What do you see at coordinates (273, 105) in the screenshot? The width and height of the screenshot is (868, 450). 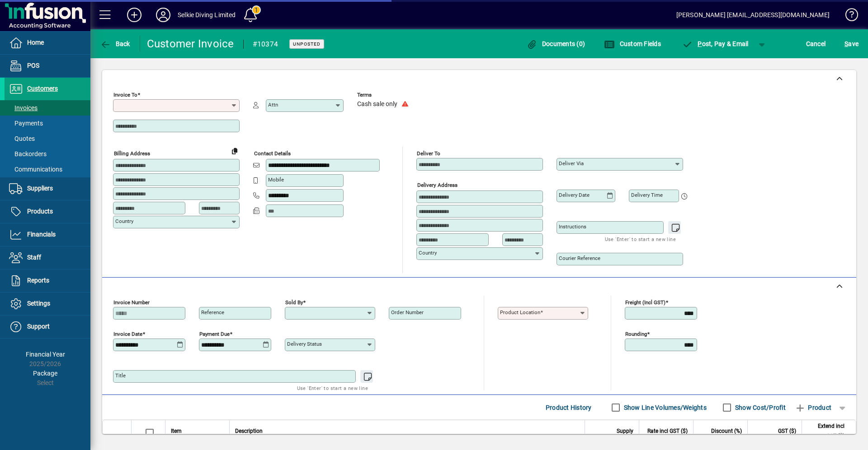 I see `mat-label: Attn` at bounding box center [273, 105].